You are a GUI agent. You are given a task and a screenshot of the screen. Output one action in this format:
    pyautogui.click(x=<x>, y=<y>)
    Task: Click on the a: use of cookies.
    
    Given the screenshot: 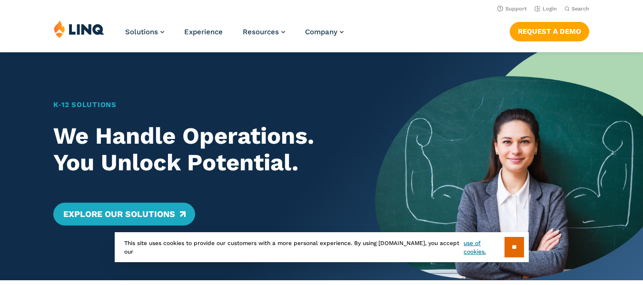 What is the action you would take?
    pyautogui.click(x=483, y=247)
    